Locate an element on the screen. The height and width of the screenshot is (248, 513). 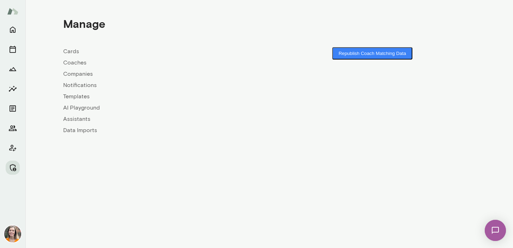
button: Home is located at coordinates (13, 30).